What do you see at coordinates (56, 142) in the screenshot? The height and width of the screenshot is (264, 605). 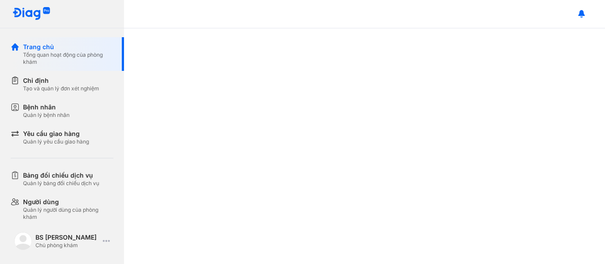 I see `div: Quản lý yêu cầu giao hàng` at bounding box center [56, 142].